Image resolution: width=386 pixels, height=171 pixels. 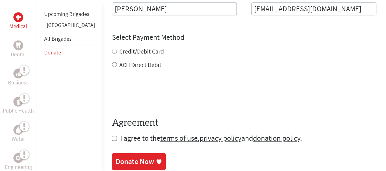 I want to click on a: terms of use, so click(x=179, y=138).